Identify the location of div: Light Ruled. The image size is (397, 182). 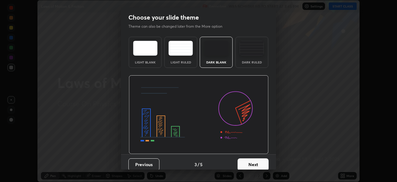
(181, 62).